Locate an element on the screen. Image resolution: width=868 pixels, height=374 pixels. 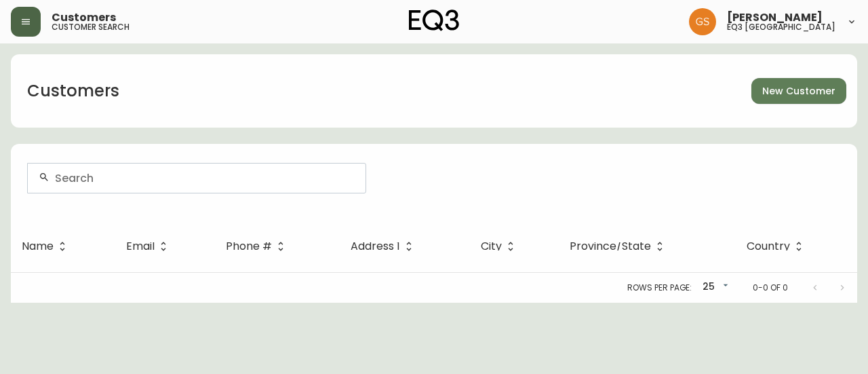
h1: Customers is located at coordinates (73, 91).